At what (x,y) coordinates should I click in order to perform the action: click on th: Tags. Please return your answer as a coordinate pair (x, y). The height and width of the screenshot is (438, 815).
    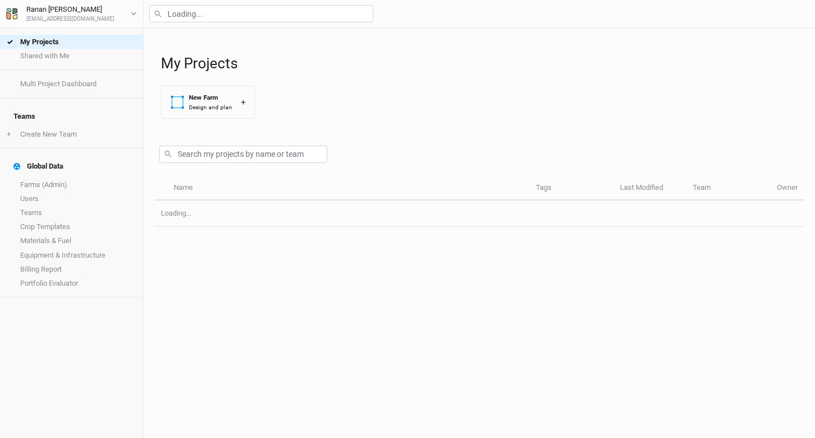
    Looking at the image, I should click on (572, 188).